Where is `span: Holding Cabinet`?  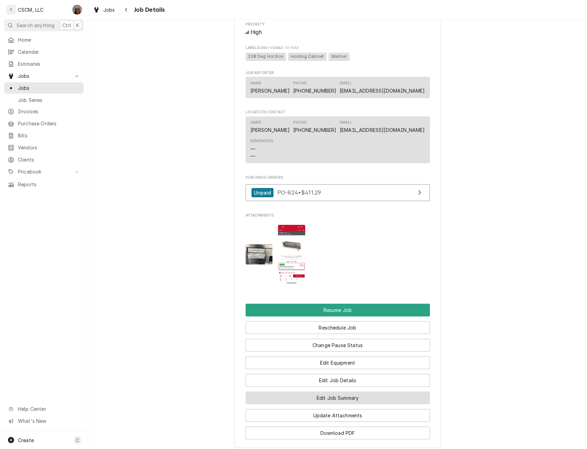
span: Holding Cabinet is located at coordinates (307, 57).